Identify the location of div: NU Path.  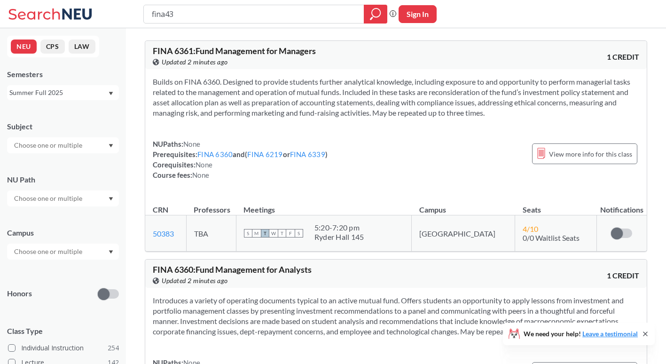
(63, 179).